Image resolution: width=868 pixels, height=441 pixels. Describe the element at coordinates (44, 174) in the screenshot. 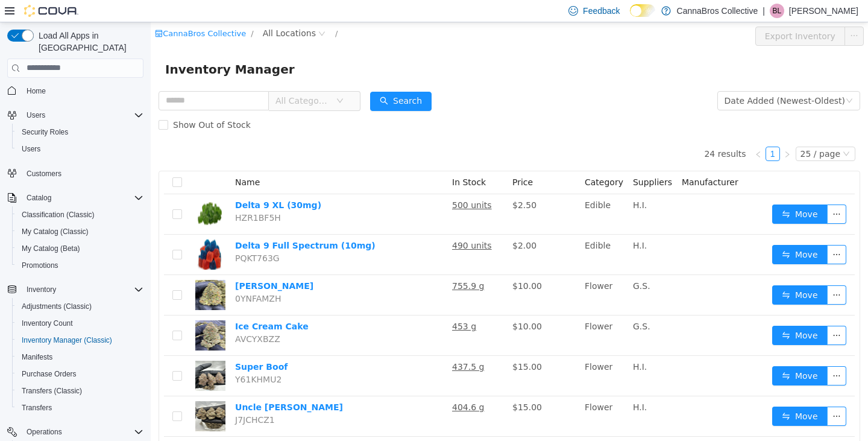

I see `a: Customers` at that location.